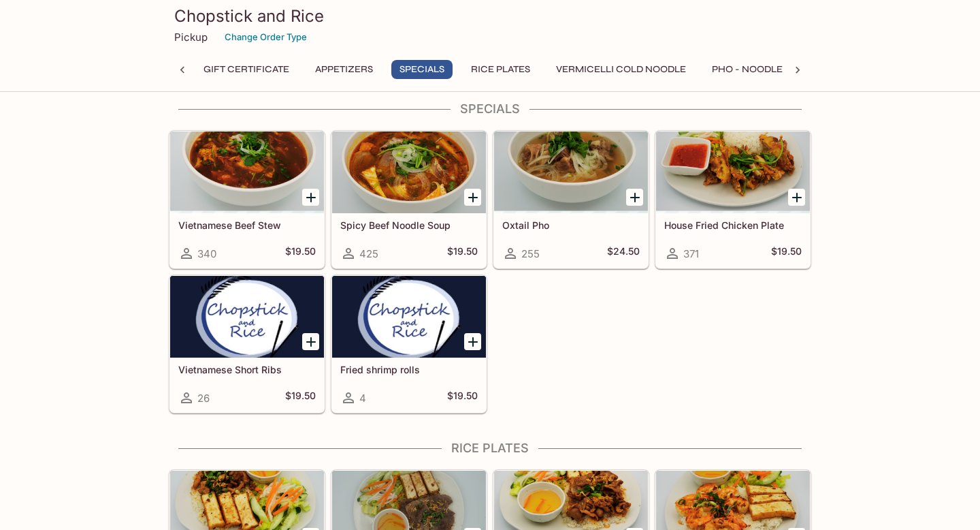 The height and width of the screenshot is (530, 980). What do you see at coordinates (530, 253) in the screenshot?
I see `span: 255` at bounding box center [530, 253].